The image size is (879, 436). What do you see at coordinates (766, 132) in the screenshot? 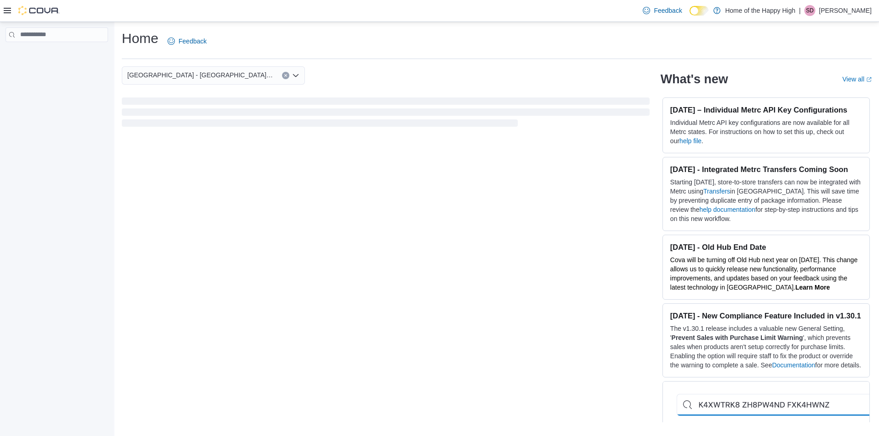
I see `p: Individual Metrc API key configurations are now available for all Metrc states. For instructions ...` at bounding box center [766, 132].